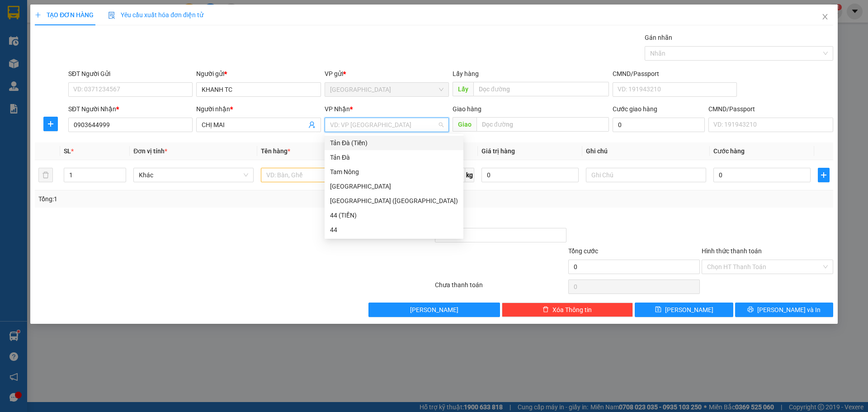  What do you see at coordinates (394, 187) in the screenshot?
I see `div: Tân Châu` at bounding box center [394, 187].